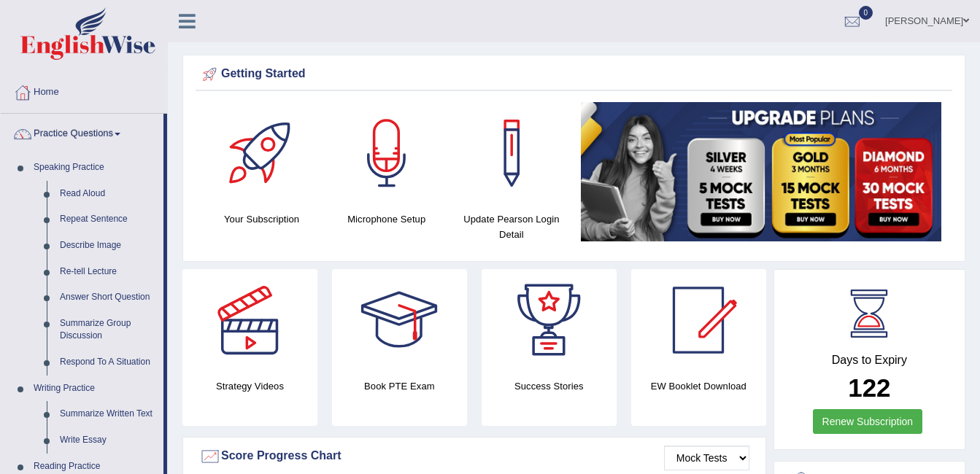  Describe the element at coordinates (95, 167) in the screenshot. I see `a: Speaking Practice` at that location.